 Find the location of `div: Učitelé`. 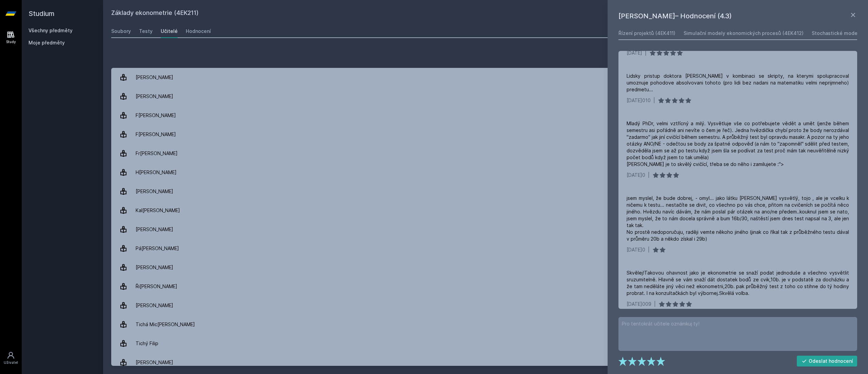

div: Učitelé is located at coordinates (169, 31).